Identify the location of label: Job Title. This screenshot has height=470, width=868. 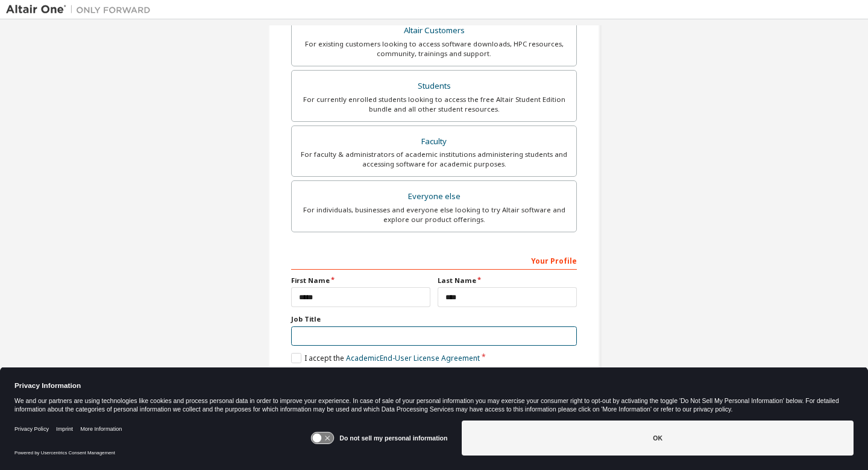
(434, 319).